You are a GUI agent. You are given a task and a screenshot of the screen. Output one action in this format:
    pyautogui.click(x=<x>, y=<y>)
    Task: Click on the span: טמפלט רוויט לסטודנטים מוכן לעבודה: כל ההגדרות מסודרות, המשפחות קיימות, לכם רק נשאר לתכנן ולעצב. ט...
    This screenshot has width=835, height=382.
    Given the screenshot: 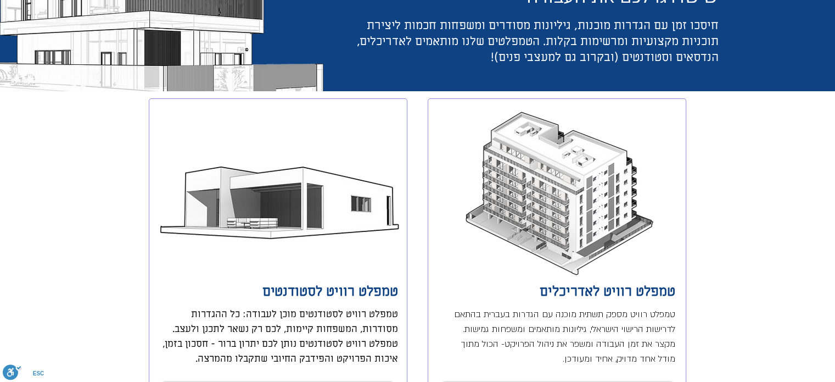 What is the action you would take?
    pyautogui.click(x=280, y=336)
    